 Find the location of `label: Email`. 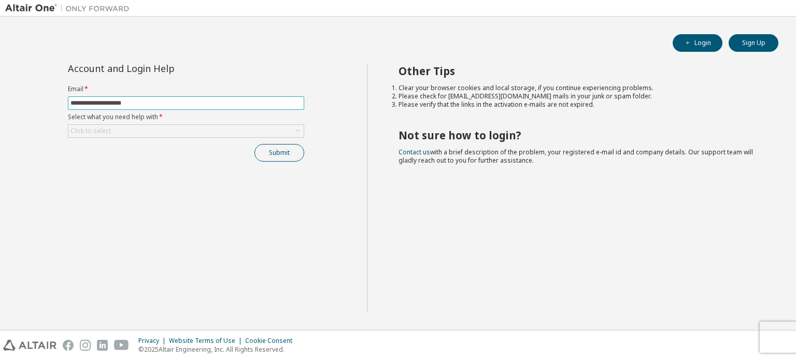

label: Email is located at coordinates (186, 89).